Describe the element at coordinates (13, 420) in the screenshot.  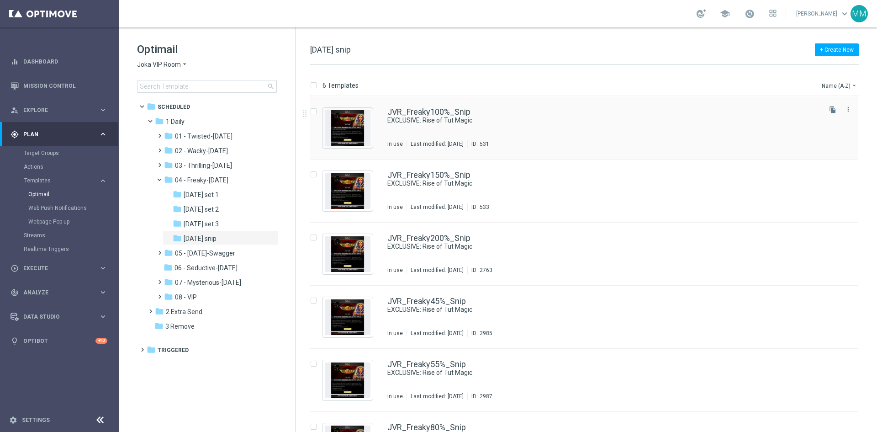
I see `i: settings` at that location.